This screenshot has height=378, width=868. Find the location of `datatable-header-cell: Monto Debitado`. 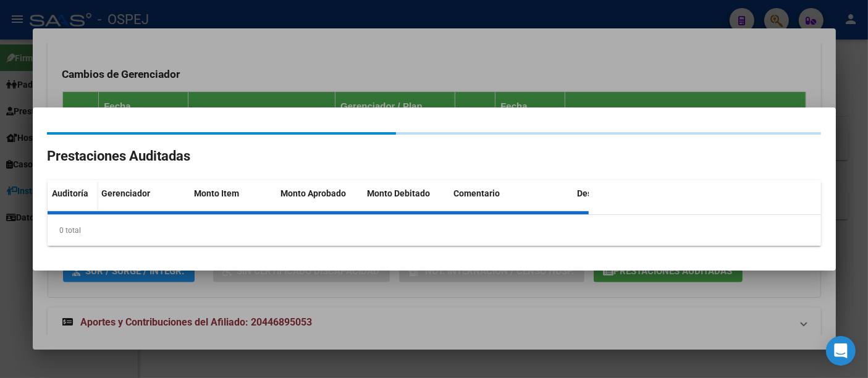

datatable-header-cell: Monto Debitado is located at coordinates (406, 206).